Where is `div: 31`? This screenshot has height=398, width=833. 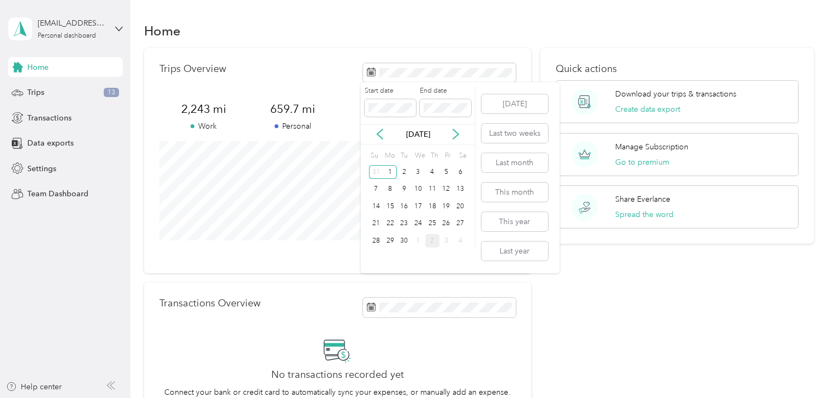 div: 31 is located at coordinates (376, 172).